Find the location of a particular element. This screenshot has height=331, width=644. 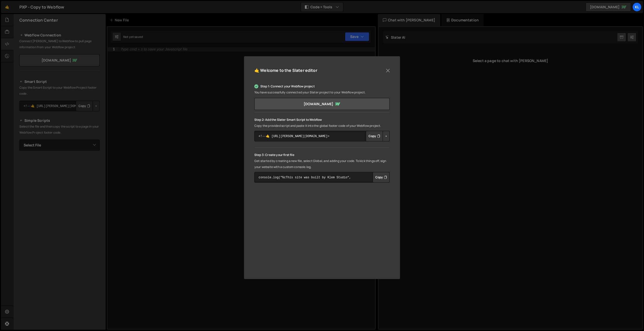

textarea: console.log("%cThis site was built by Klem Studio", "background:blue;color:#fff;padding: 8px;"); is located at coordinates (322, 177).